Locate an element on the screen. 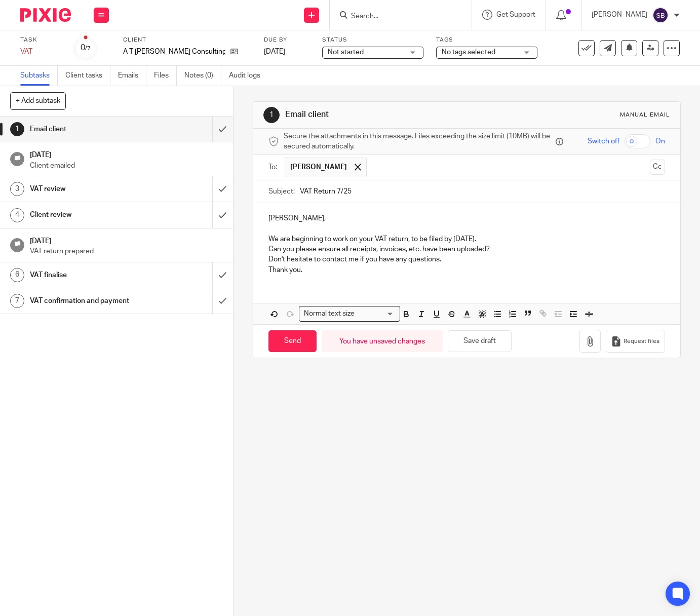 The width and height of the screenshot is (700, 616). span: No tags selected is located at coordinates (469, 52).